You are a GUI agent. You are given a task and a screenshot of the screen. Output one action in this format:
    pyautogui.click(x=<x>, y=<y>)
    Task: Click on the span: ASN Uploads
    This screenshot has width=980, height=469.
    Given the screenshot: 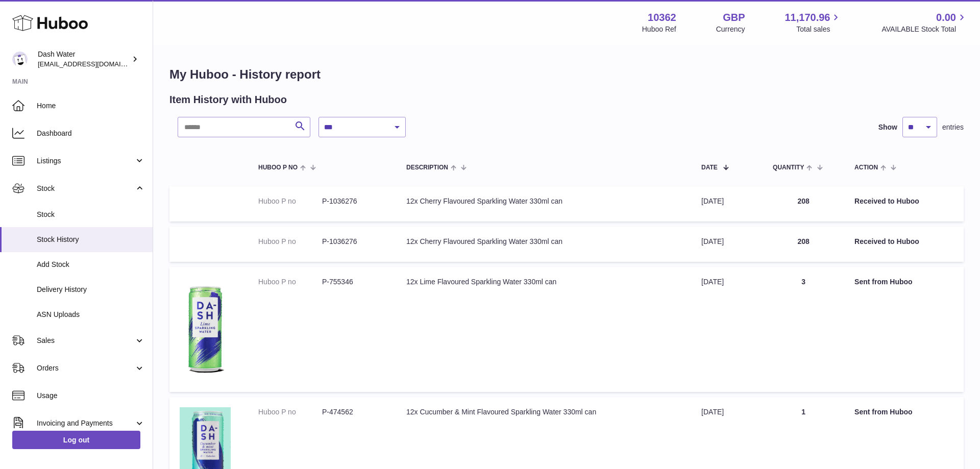 What is the action you would take?
    pyautogui.click(x=91, y=315)
    